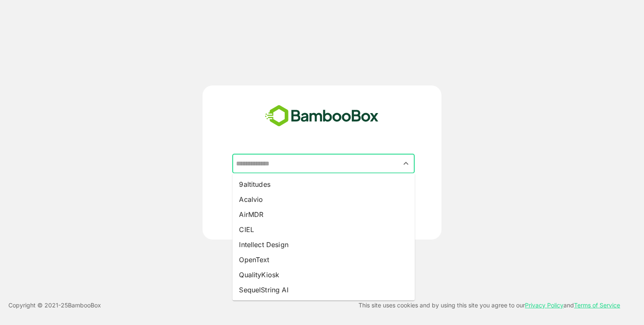 The height and width of the screenshot is (325, 644). What do you see at coordinates (323, 184) in the screenshot?
I see `li: 9altitudes` at bounding box center [323, 184].